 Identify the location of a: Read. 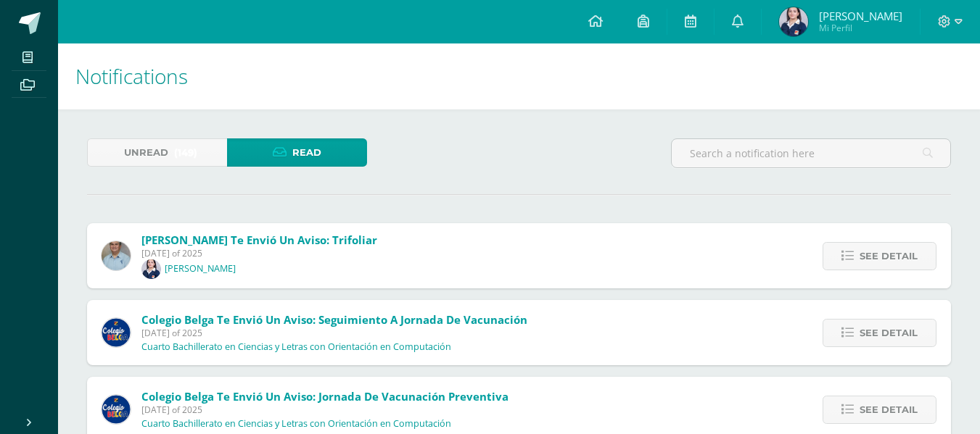
(296, 153).